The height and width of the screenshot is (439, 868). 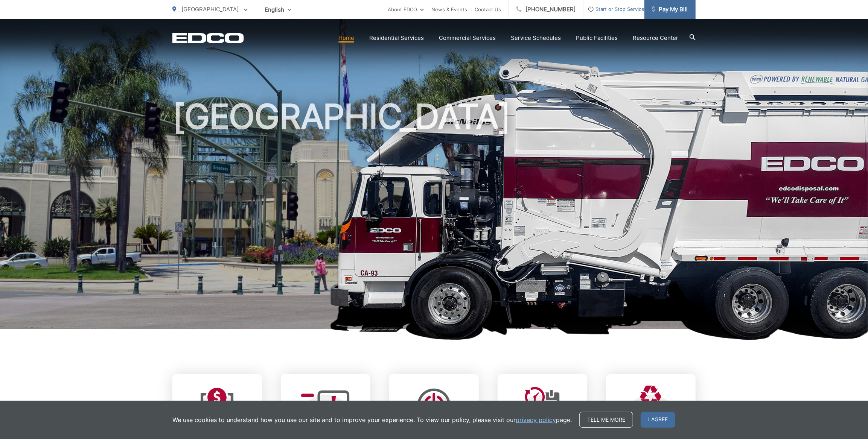 What do you see at coordinates (670, 9) in the screenshot?
I see `span: Pay My Bill` at bounding box center [670, 9].